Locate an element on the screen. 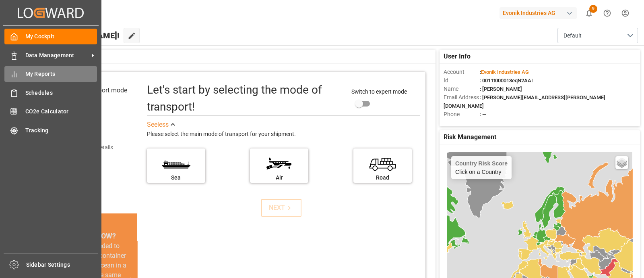  a: Layers is located at coordinates (622, 163).